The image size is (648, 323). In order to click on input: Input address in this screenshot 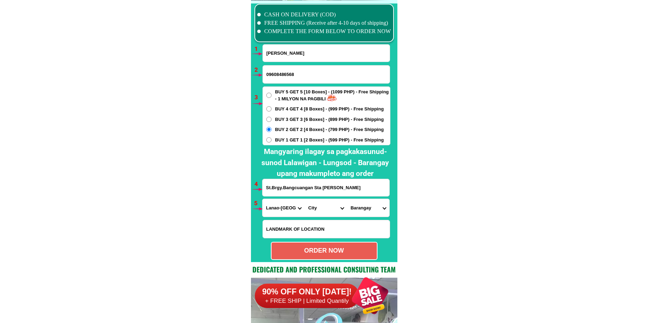, I will do `click(326, 188)`.